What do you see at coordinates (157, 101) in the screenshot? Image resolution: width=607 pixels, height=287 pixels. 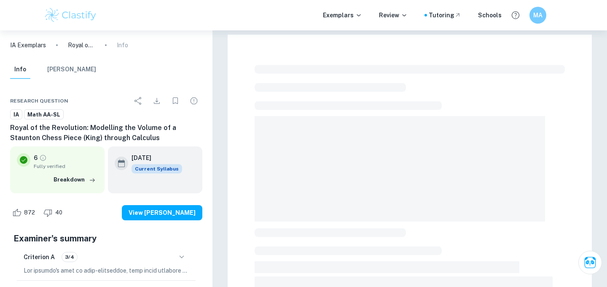 I see `div: Download` at bounding box center [157, 101].